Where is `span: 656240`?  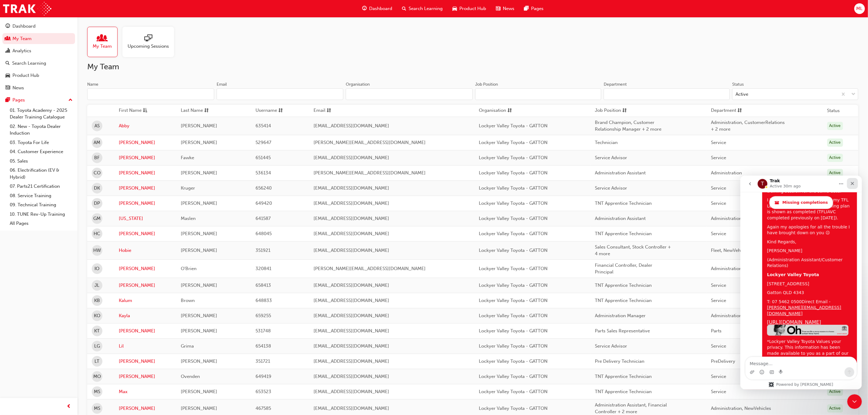 span: 656240 is located at coordinates (263, 188).